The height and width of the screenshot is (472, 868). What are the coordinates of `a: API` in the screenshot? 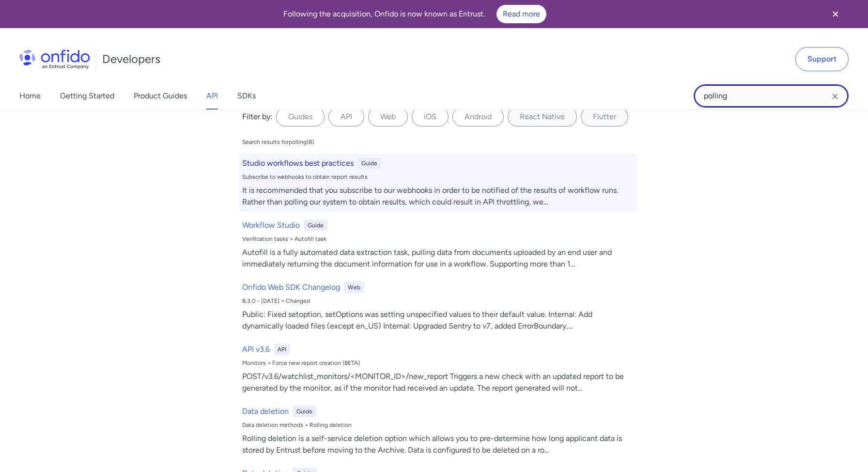 It's located at (212, 96).